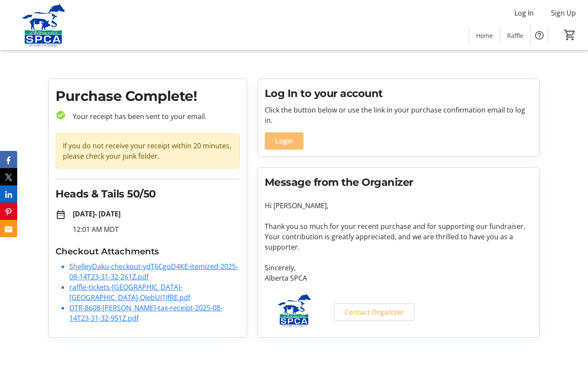  Describe the element at coordinates (284, 141) in the screenshot. I see `button: Login` at that location.